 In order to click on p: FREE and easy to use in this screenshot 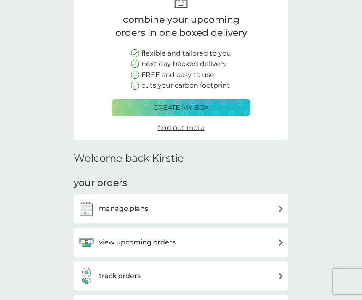, I will do `click(178, 75)`.